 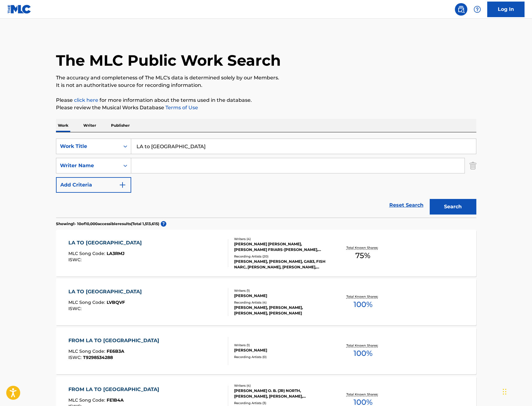 I want to click on div: Help, so click(x=477, y=9).